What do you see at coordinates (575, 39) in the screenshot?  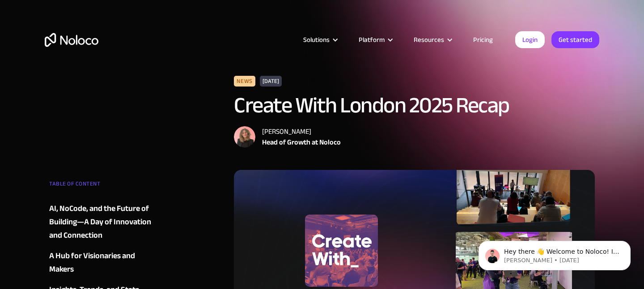 I see `a: Get started` at bounding box center [575, 39].